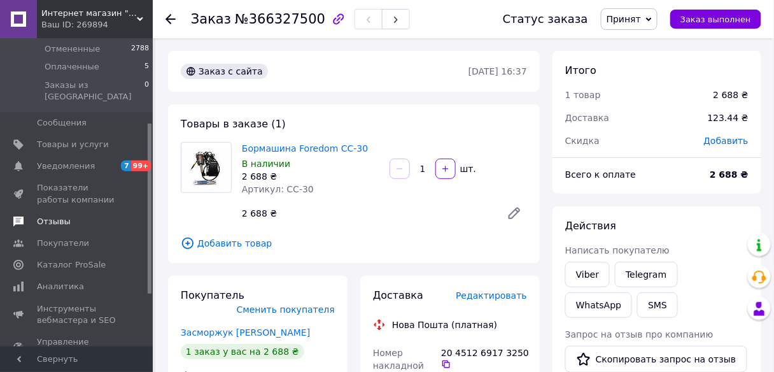  Describe the element at coordinates (62, 123) in the screenshot. I see `span: Сообщения` at that location.